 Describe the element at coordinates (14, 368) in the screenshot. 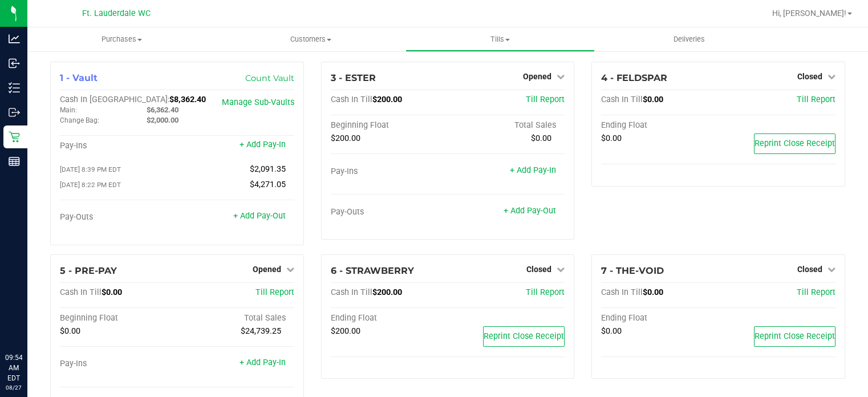

I see `p: 09:54 AM EDT` at that location.